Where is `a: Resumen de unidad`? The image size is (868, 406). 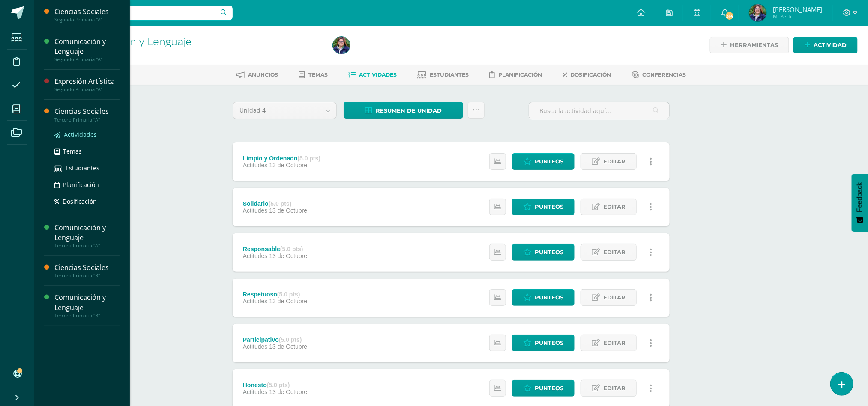
a: Resumen de unidad is located at coordinates (403, 110).